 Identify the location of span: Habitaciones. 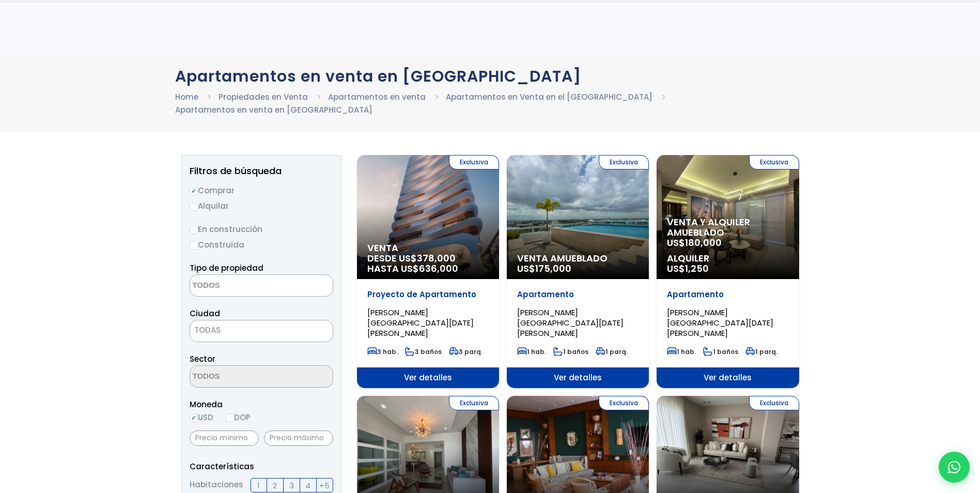
(216, 485).